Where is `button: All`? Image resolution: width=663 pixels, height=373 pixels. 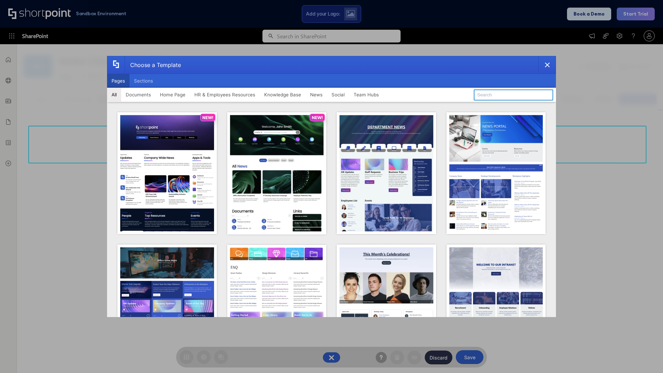 button: All is located at coordinates (114, 95).